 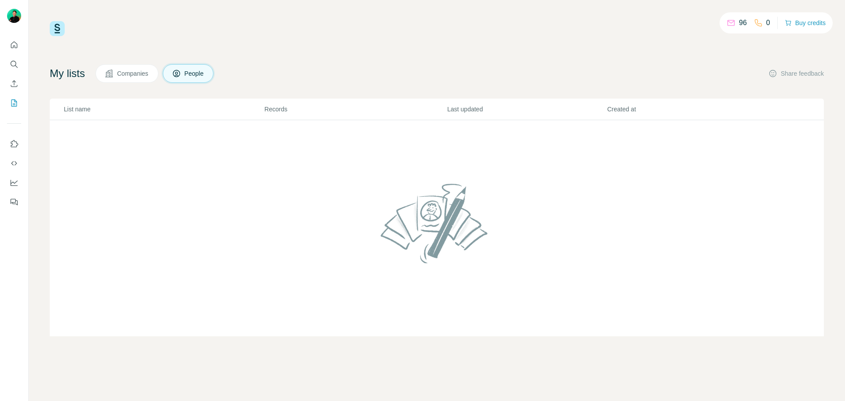 I want to click on p: Last updated, so click(x=526, y=109).